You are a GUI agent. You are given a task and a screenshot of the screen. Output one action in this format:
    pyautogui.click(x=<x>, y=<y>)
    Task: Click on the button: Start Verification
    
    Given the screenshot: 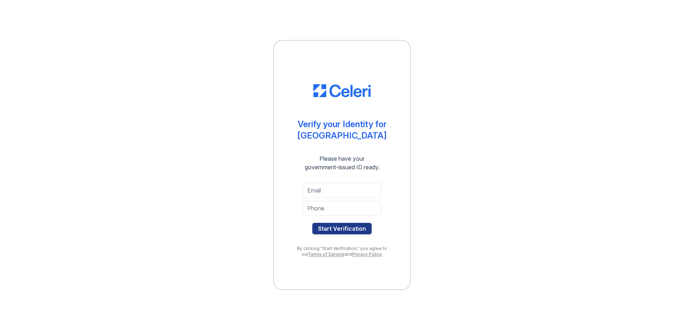 What is the action you would take?
    pyautogui.click(x=342, y=229)
    